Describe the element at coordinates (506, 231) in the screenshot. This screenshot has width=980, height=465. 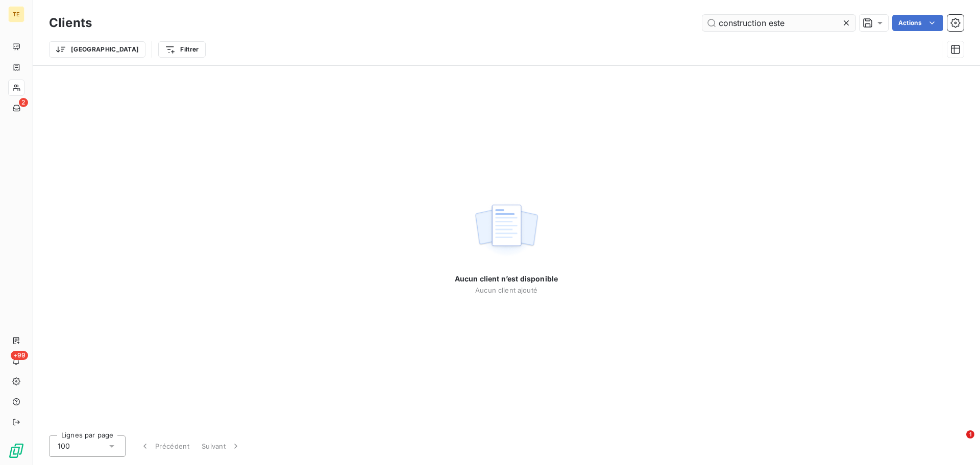
I see `img: empty state` at that location.